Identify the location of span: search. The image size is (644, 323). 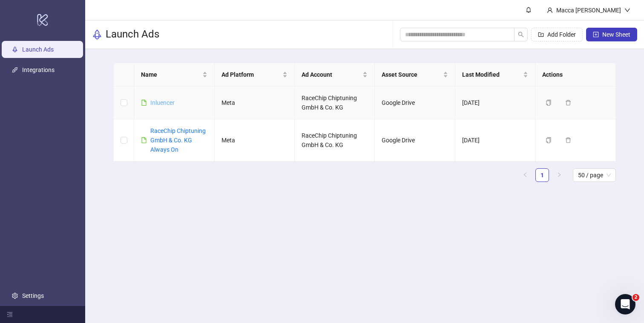
(521, 35).